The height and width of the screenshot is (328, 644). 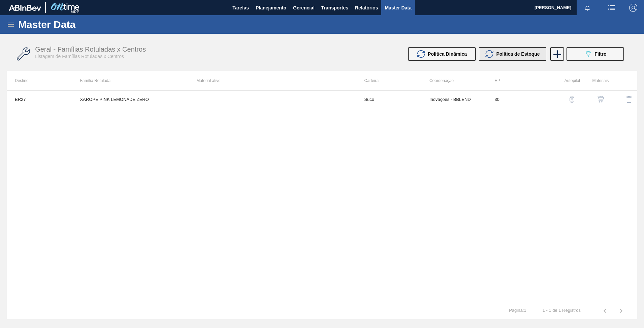 What do you see at coordinates (454, 81) in the screenshot?
I see `th: Coordenação` at bounding box center [454, 81].